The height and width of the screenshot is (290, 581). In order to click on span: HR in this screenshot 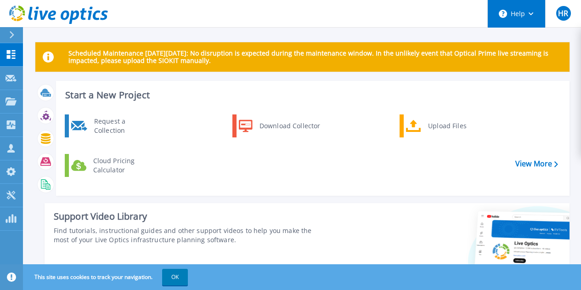, I will do `click(563, 13)`.